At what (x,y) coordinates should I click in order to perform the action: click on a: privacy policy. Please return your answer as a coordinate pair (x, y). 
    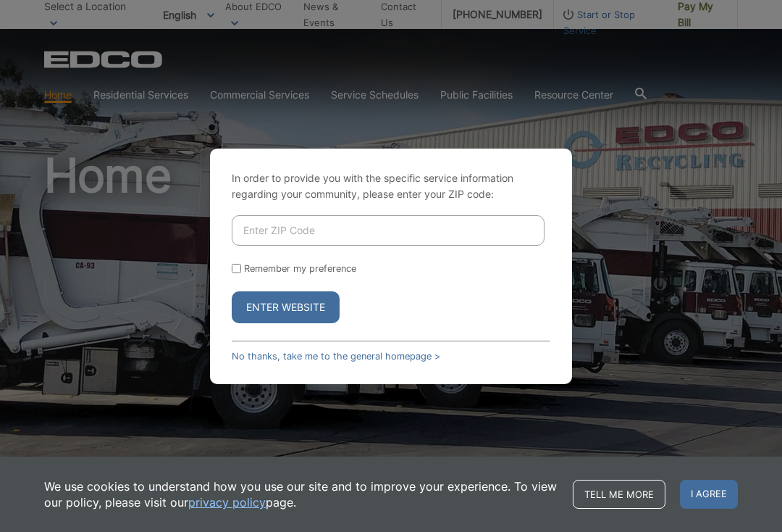
    Looking at the image, I should click on (226, 502).